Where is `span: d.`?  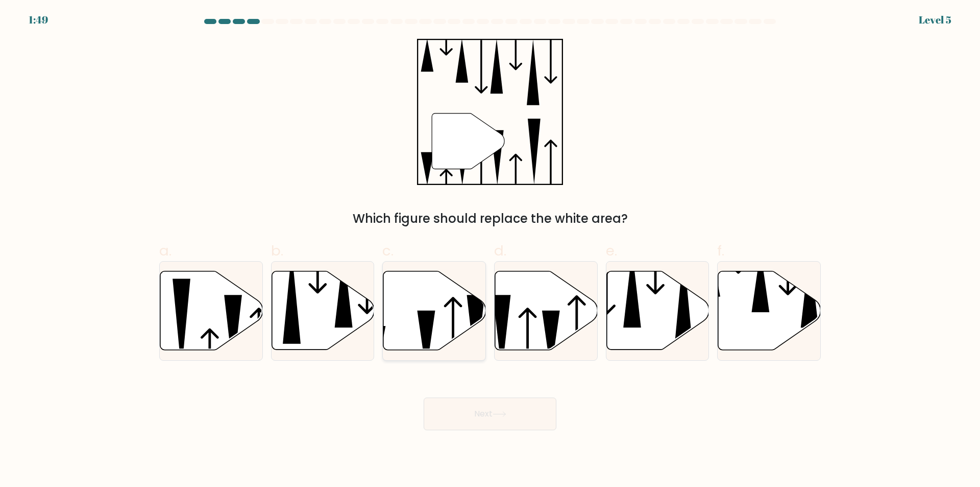 span: d. is located at coordinates (500, 250).